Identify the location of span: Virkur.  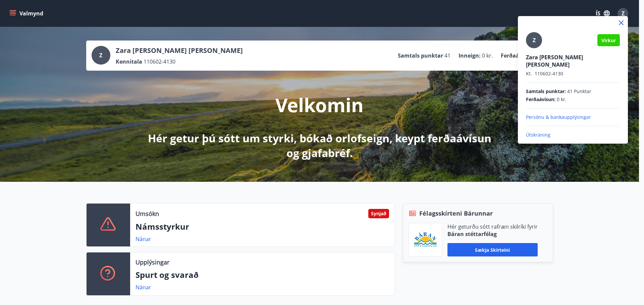
(608, 40).